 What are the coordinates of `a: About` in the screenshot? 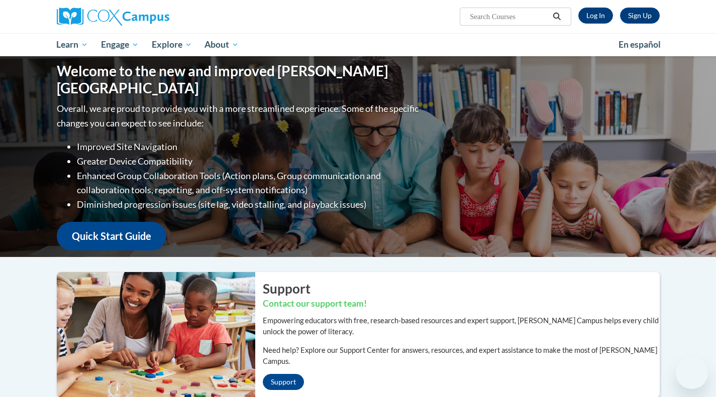 It's located at (221, 45).